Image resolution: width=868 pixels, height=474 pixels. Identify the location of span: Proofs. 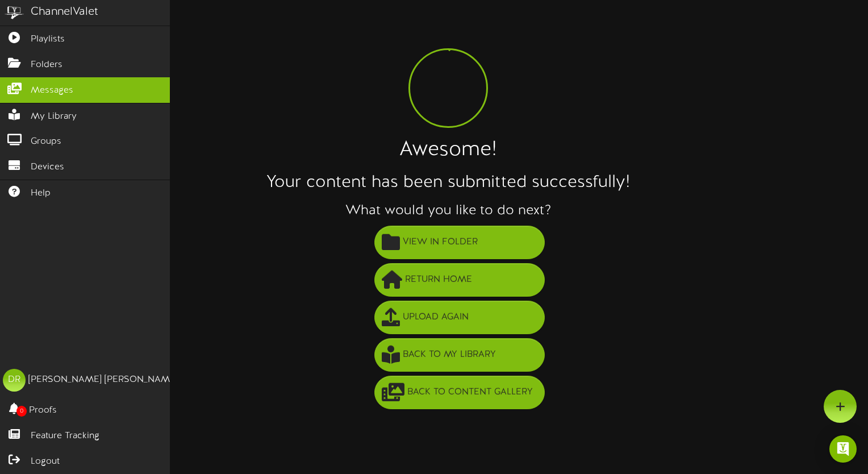
(43, 411).